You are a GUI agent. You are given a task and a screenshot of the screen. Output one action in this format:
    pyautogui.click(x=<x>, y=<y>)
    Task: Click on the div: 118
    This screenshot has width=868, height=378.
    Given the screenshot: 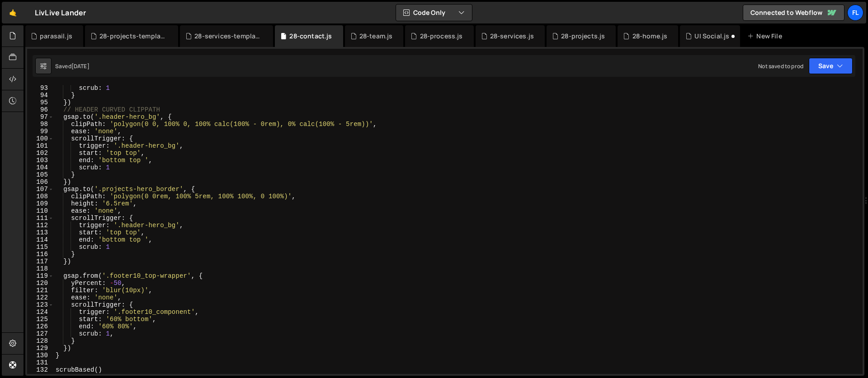 What is the action you would take?
    pyautogui.click(x=41, y=269)
    